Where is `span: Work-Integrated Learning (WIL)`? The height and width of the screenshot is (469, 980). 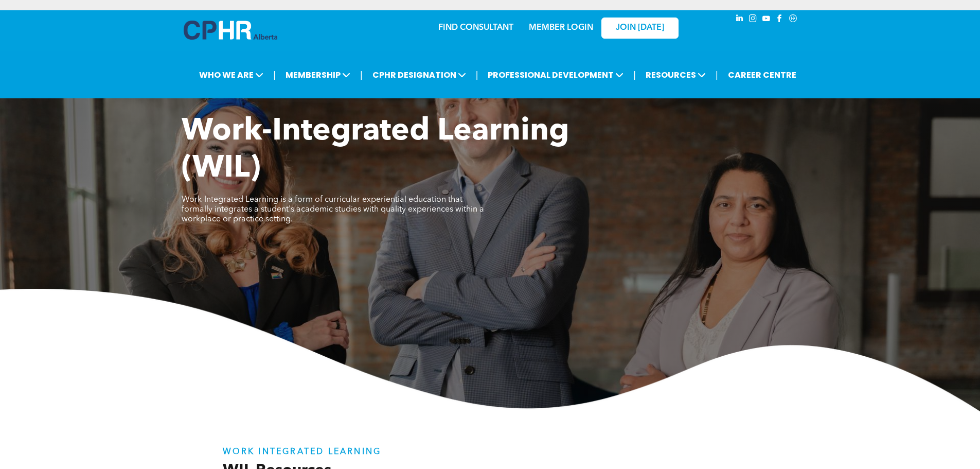
span: Work-Integrated Learning (WIL) is located at coordinates (375, 150).